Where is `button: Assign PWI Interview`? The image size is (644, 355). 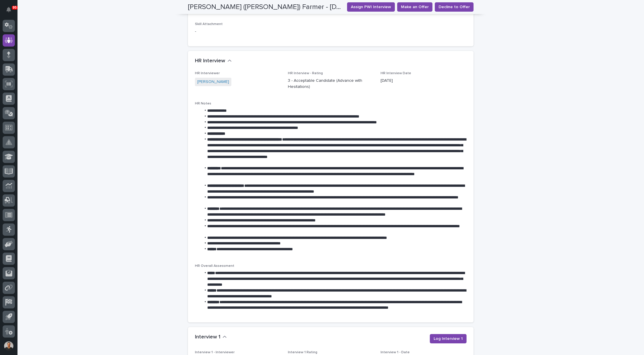 button: Assign PWI Interview is located at coordinates (371, 7).